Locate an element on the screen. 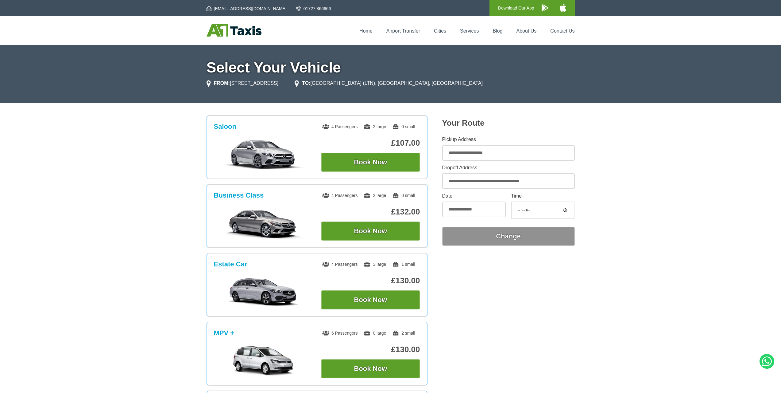 Image resolution: width=781 pixels, height=393 pixels. img: A1 Taxis iPhone App is located at coordinates (563, 8).